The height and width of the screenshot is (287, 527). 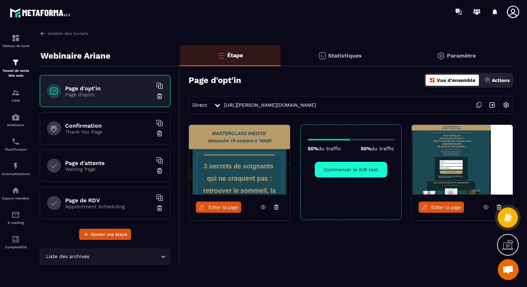 I want to click on p: Planificateur, so click(x=16, y=149).